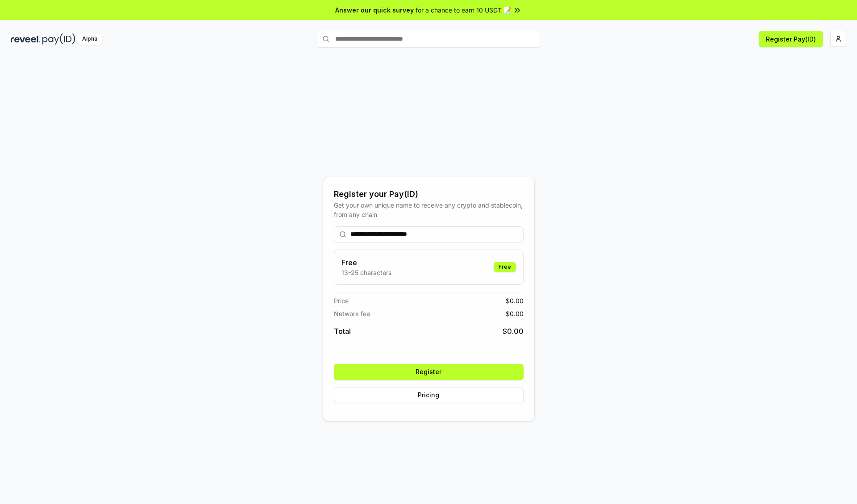 The width and height of the screenshot is (857, 504). I want to click on p: 13-25 characters, so click(367, 272).